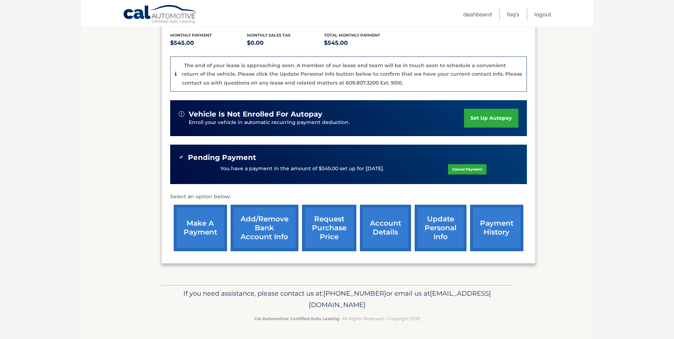 This screenshot has width=674, height=339. Describe the element at coordinates (160, 15) in the screenshot. I see `a: Cal Automotive` at that location.